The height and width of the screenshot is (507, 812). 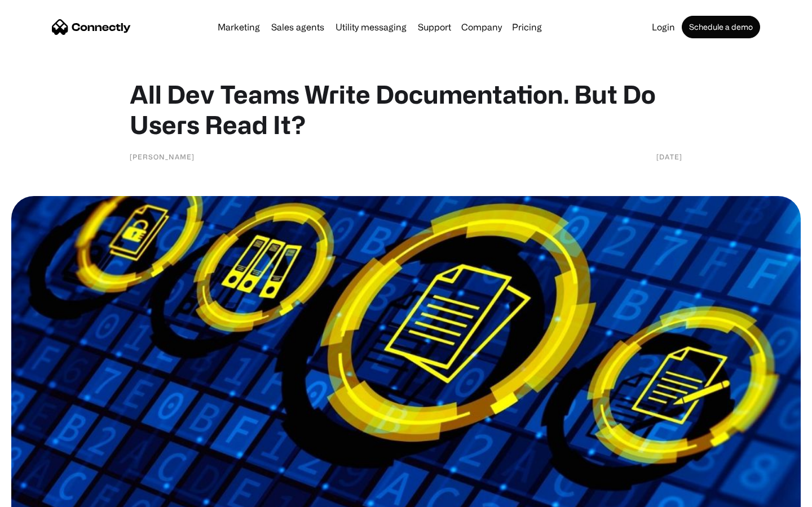 I want to click on a: Schedule a demo, so click(x=721, y=27).